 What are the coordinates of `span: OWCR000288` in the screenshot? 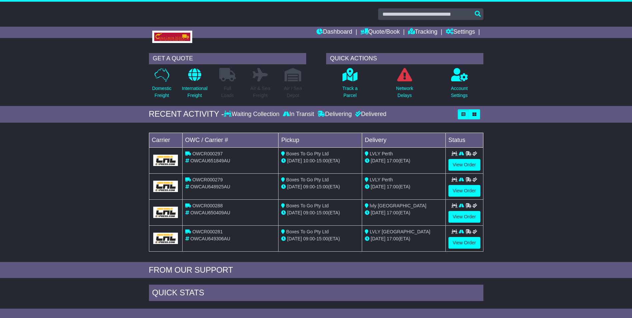 It's located at (207, 205).